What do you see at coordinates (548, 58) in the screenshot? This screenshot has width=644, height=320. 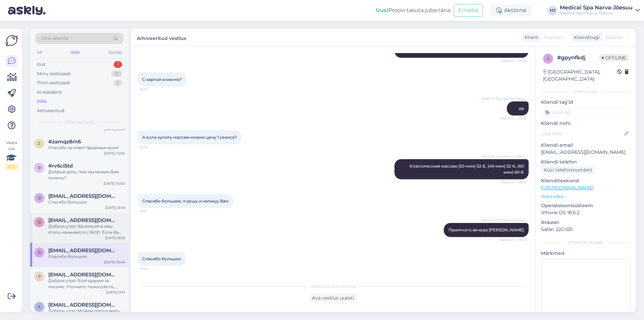 I see `span: g` at bounding box center [548, 58].